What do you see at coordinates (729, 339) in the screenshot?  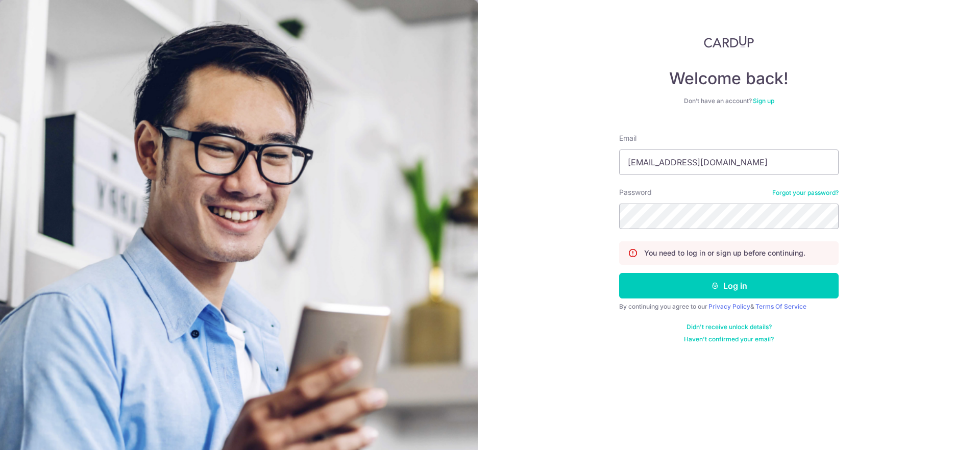 I see `a: Haven't confirmed your email?` at bounding box center [729, 339].